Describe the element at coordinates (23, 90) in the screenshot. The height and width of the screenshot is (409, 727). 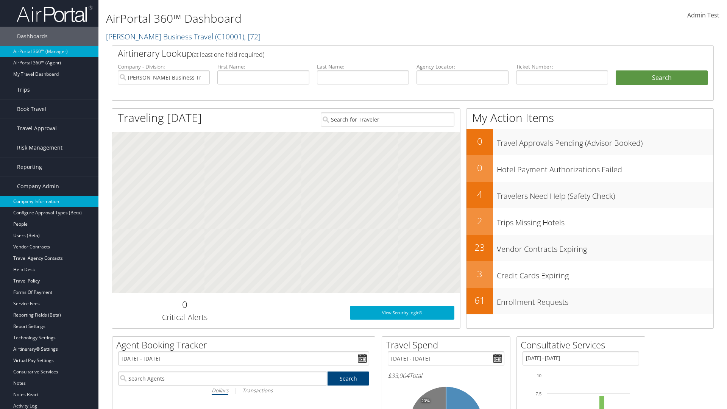
I see `span: Trips` at that location.